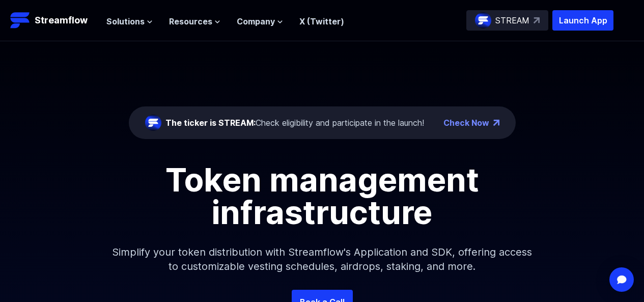 The width and height of the screenshot is (644, 302). I want to click on a: STREAM, so click(507, 21).